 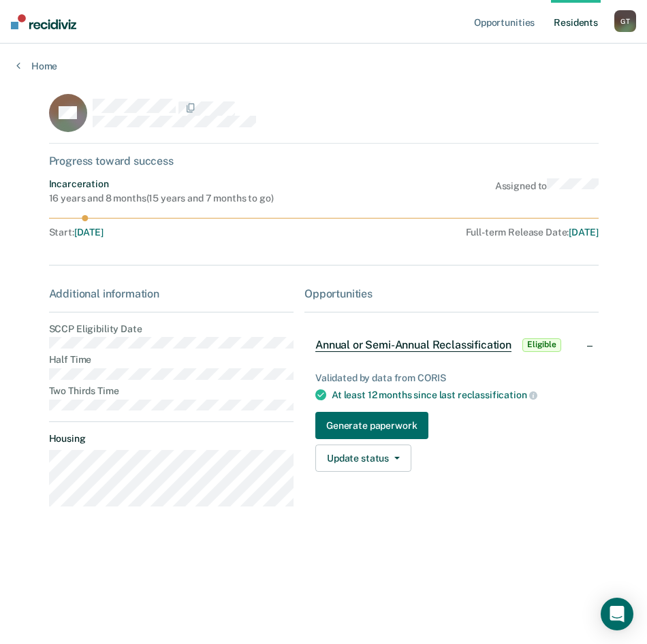 What do you see at coordinates (625, 21) in the screenshot?
I see `div: G T` at bounding box center [625, 21].